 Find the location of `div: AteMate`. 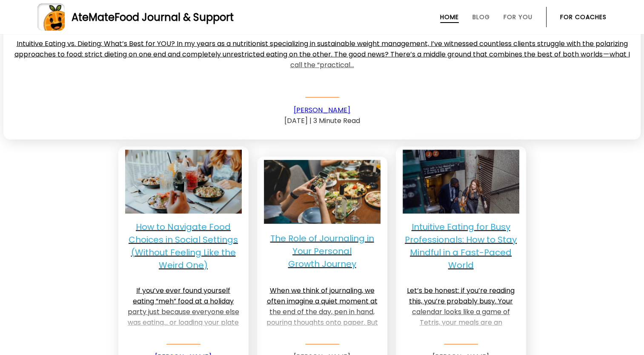

div: AteMate is located at coordinates (149, 17).